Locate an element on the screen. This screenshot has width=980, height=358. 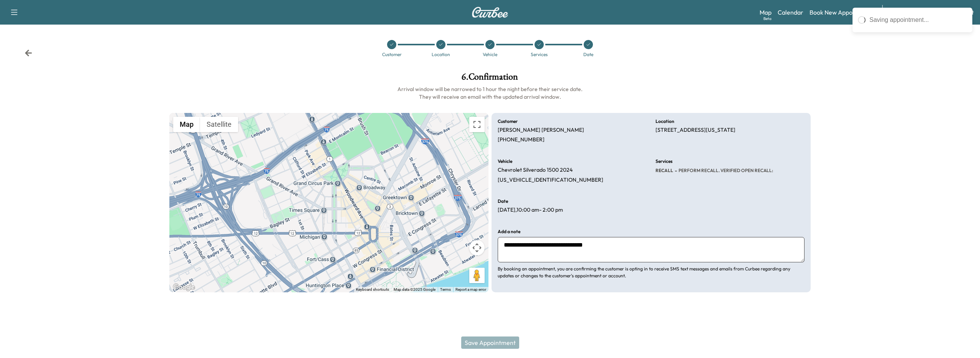
button: Keyboard shortcuts is located at coordinates (372, 290).